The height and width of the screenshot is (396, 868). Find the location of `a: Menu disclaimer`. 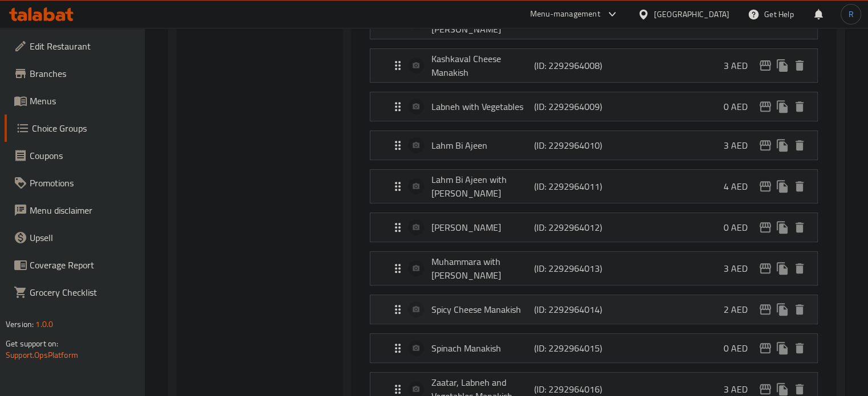

a: Menu disclaimer is located at coordinates (75, 210).